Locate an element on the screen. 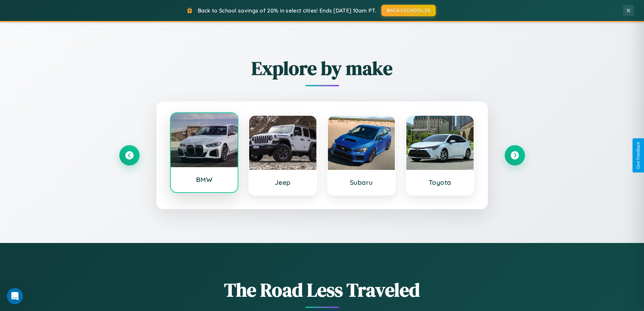 Image resolution: width=644 pixels, height=311 pixels. h3: BMW is located at coordinates (204, 180).